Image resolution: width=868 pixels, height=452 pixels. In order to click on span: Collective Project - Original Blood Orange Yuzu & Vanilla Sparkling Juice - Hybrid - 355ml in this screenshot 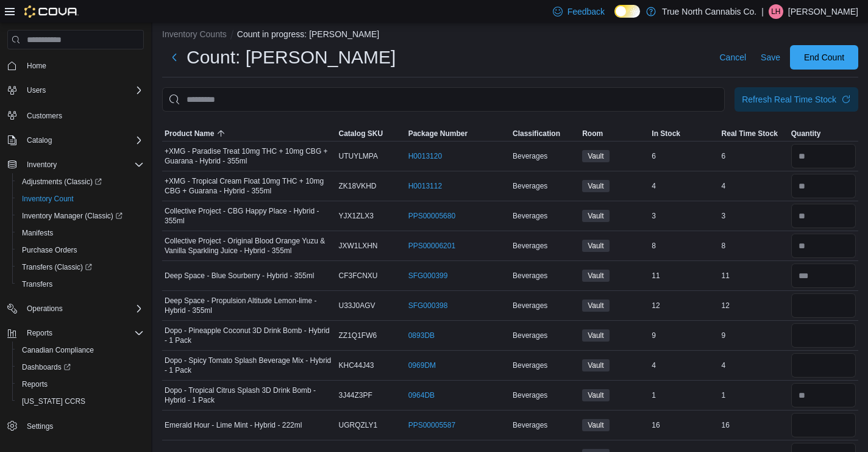, I will do `click(249, 245)`.